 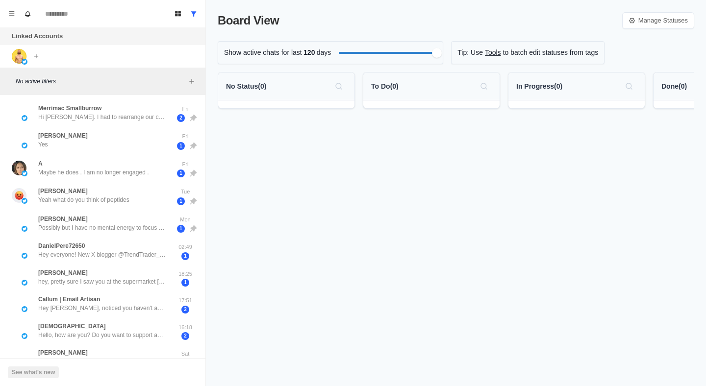 I want to click on p: Maybe he does . I am no longer engaged ., so click(x=94, y=173).